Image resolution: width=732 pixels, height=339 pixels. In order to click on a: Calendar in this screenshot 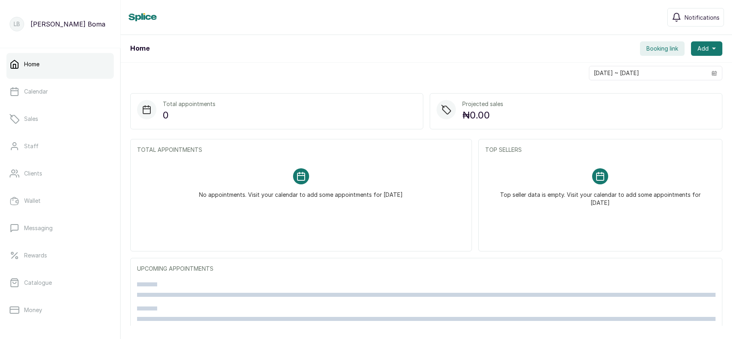, I will do `click(60, 92)`.